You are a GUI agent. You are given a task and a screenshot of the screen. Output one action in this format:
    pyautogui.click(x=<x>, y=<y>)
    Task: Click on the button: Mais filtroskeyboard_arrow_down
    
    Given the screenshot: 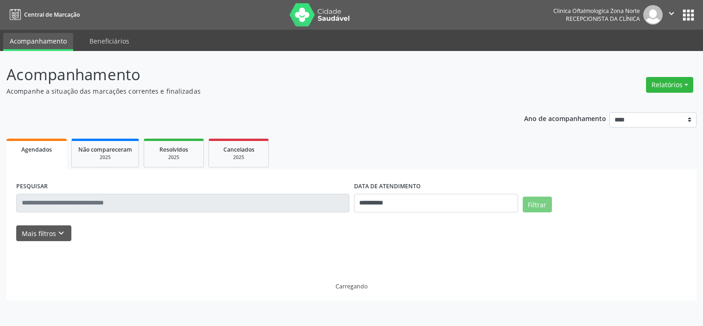 What is the action you would take?
    pyautogui.click(x=44, y=233)
    